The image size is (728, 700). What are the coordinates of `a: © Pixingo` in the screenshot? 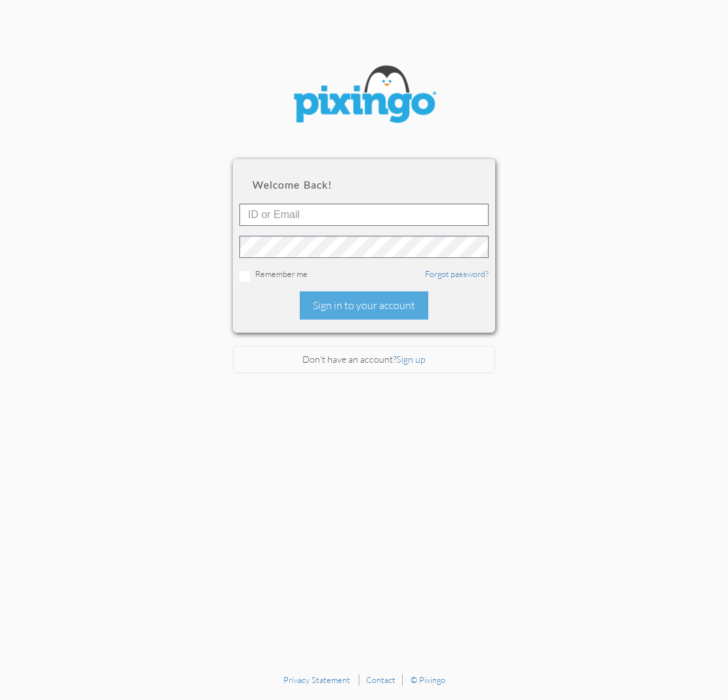 It's located at (427, 680).